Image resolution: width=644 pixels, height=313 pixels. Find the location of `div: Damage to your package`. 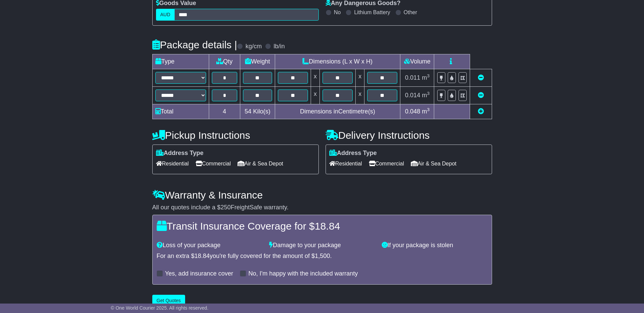

div: Damage to your package is located at coordinates (322, 245).